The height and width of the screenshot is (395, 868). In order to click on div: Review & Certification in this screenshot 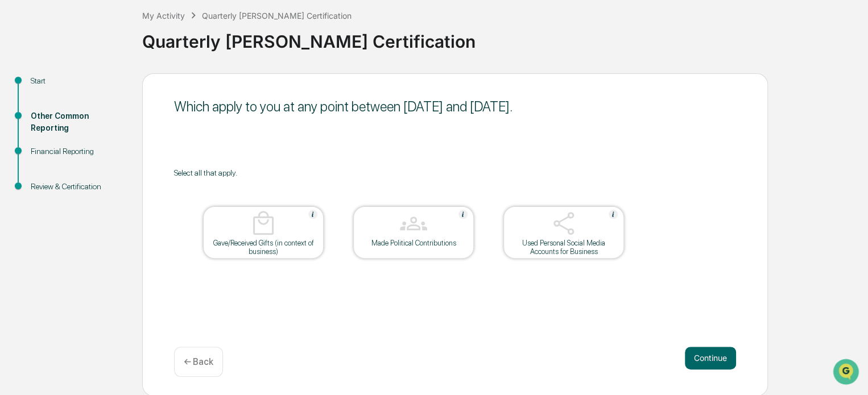, I will do `click(77, 186)`.